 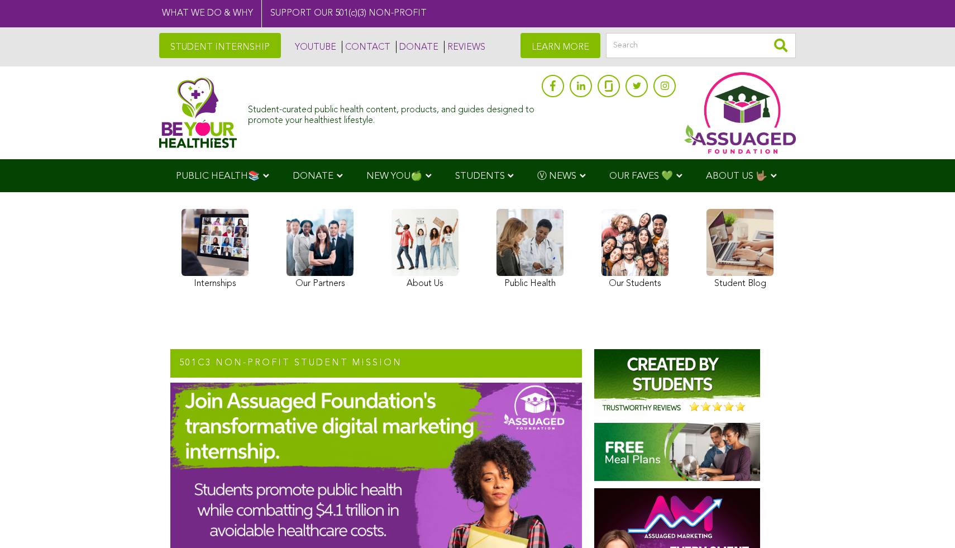 What do you see at coordinates (557, 176) in the screenshot?
I see `span: Ⓥ NEWS` at bounding box center [557, 176].